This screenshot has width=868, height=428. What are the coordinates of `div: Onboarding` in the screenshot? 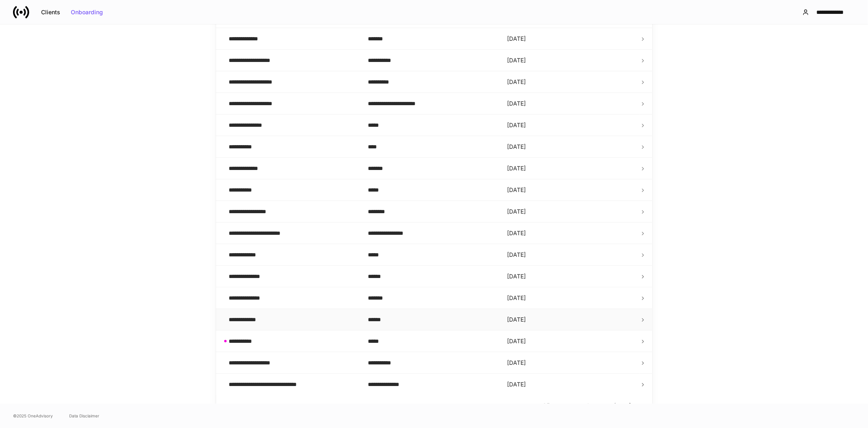 It's located at (86, 12).